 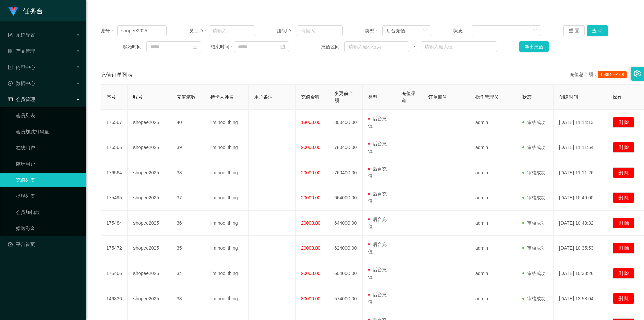 What do you see at coordinates (22, 99) in the screenshot?
I see `span: 会员管理` at bounding box center [22, 99].